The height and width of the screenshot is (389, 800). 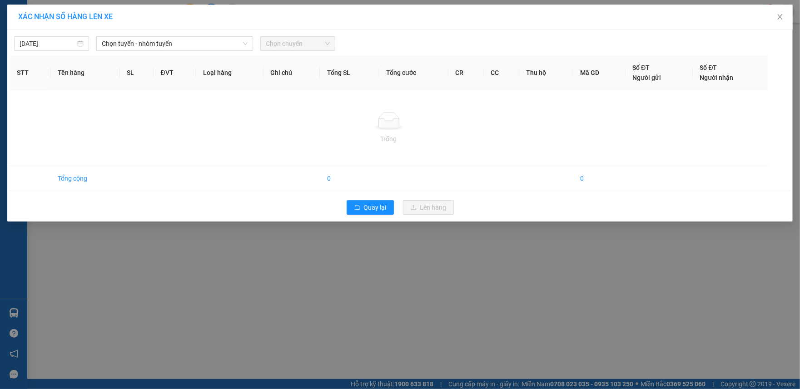 What do you see at coordinates (717, 78) in the screenshot?
I see `span: Người nhận` at bounding box center [717, 78].